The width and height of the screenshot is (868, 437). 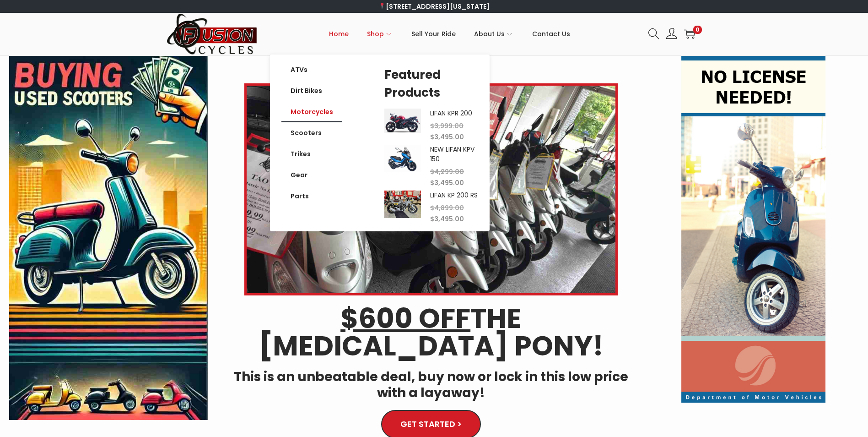 I want to click on a: LIFAN KPR 200, so click(x=451, y=113).